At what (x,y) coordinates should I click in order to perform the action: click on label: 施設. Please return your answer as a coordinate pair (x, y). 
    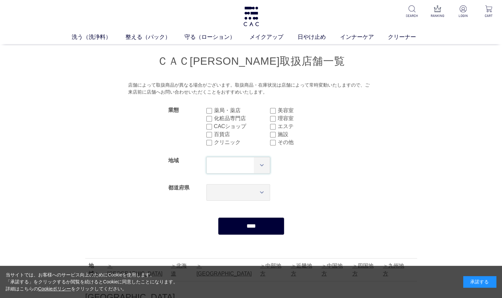
    Looking at the image, I should click on (306, 134).